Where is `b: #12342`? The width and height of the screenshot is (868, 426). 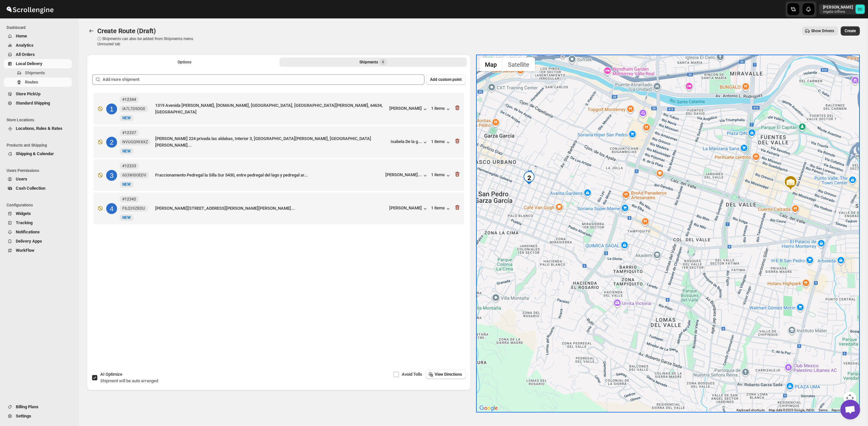 b: #12342 is located at coordinates (129, 199).